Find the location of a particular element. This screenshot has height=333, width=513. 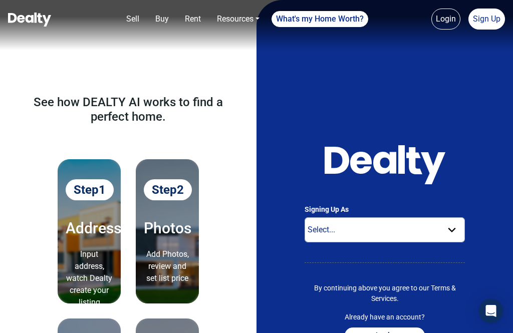

label: Signing Up As is located at coordinates (385, 210).